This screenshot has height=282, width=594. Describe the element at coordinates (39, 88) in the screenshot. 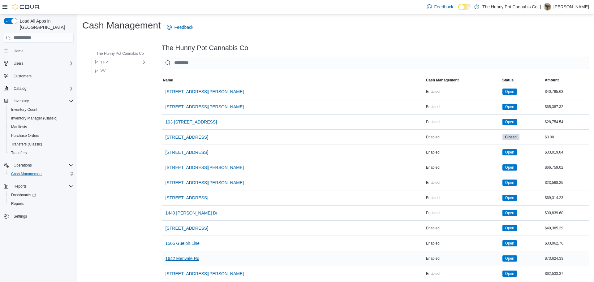

I see `button: Catalog` at that location.